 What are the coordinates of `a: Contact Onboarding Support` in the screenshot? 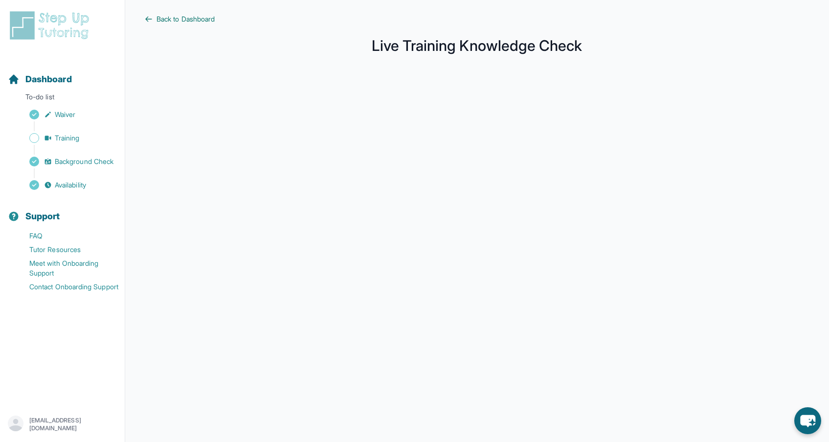 It's located at (66, 287).